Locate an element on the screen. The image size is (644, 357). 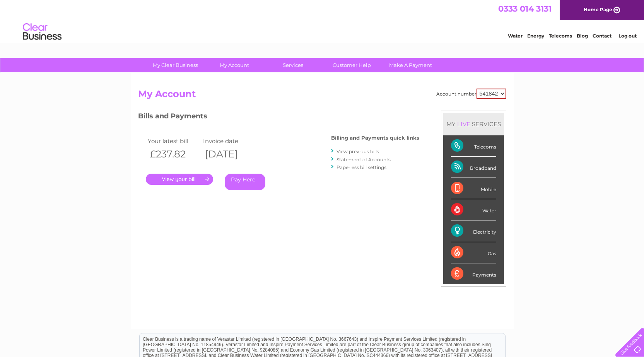
div: Electricity is located at coordinates (474, 231).